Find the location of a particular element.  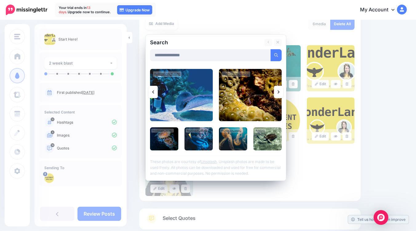

span: 10 is located at coordinates (53, 119).